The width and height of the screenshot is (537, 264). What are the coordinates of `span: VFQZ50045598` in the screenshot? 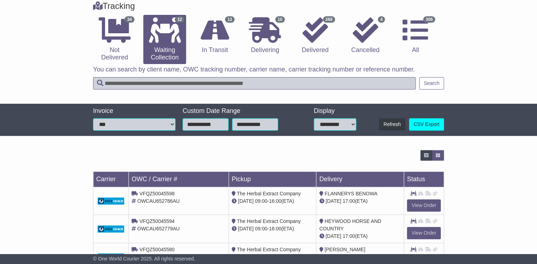 It's located at (157, 194).